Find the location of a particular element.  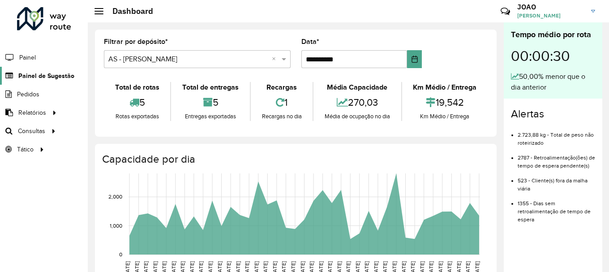

div: Recargas no dia is located at coordinates (282, 117).